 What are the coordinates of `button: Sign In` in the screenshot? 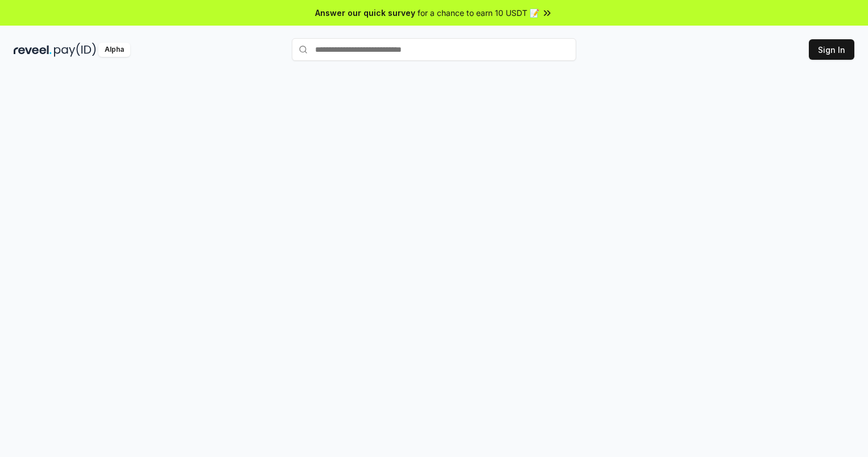 It's located at (832, 50).